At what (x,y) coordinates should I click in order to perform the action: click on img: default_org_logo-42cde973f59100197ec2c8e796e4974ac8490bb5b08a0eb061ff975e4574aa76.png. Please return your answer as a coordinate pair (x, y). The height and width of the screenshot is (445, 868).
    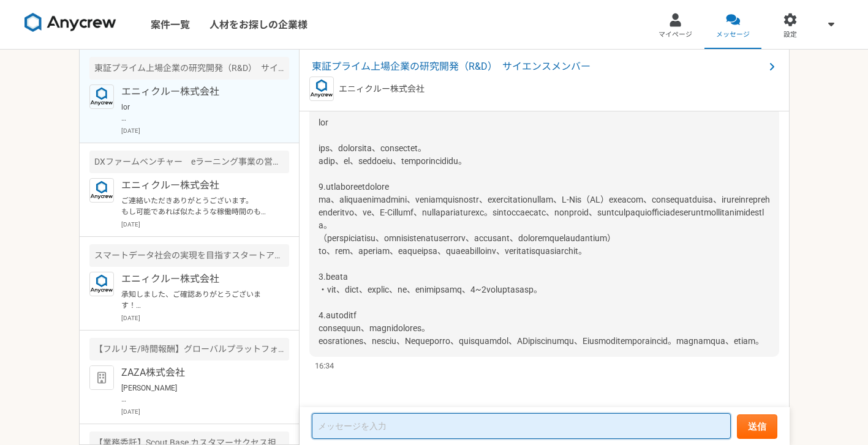
    Looking at the image, I should click on (102, 378).